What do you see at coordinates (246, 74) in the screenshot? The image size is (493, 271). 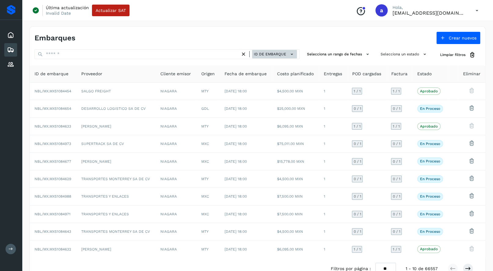 I see `span: Fecha de embarque` at bounding box center [246, 74].